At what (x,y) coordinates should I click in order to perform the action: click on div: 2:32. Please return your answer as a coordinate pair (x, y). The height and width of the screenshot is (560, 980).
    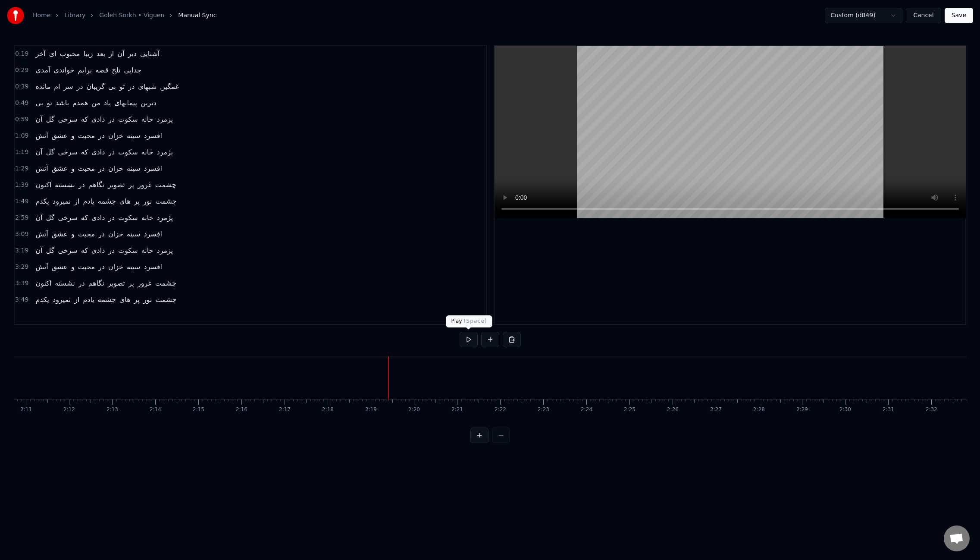
    Looking at the image, I should click on (932, 409).